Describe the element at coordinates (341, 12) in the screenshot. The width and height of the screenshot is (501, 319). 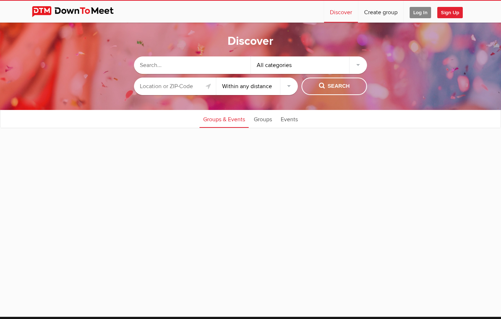
I see `a: Discover` at that location.